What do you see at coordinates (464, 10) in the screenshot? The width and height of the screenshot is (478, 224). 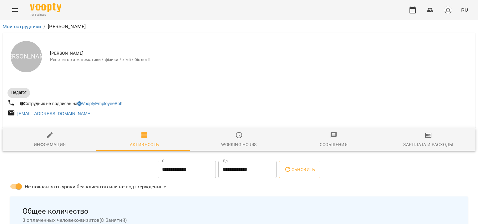 I see `button: RU` at bounding box center [464, 10].